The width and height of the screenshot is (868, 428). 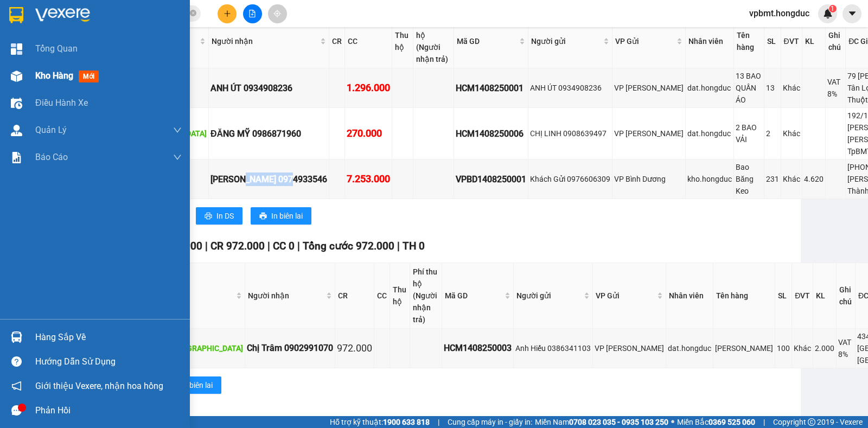 I want to click on button: aim, so click(x=277, y=14).